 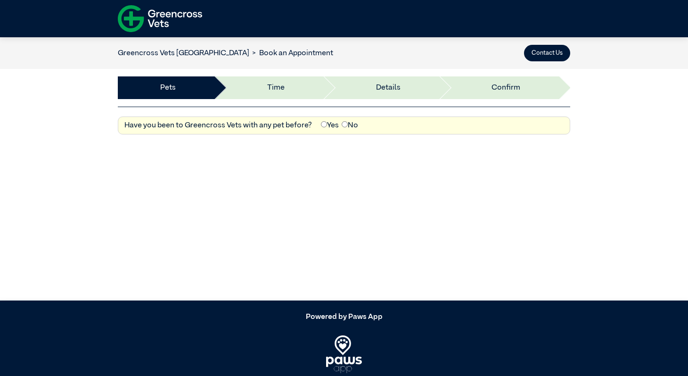 I want to click on li: Book an Appointment, so click(x=291, y=53).